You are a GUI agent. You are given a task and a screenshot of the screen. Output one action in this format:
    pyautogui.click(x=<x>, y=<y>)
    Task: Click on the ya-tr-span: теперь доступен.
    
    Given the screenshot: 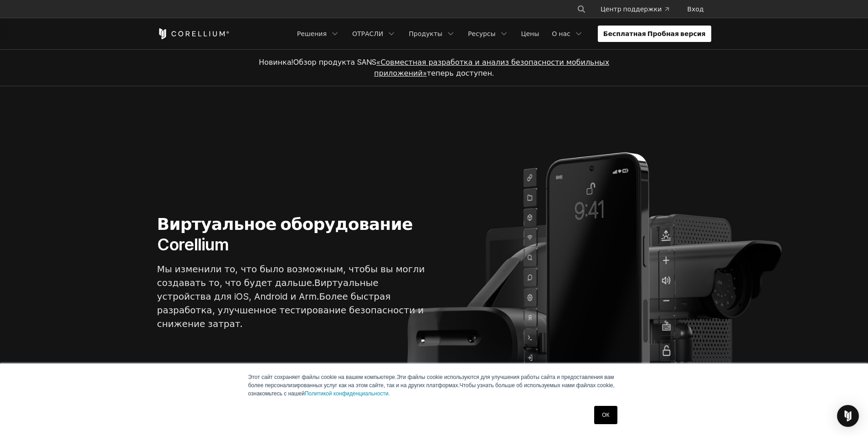 What is the action you would take?
    pyautogui.click(x=460, y=73)
    